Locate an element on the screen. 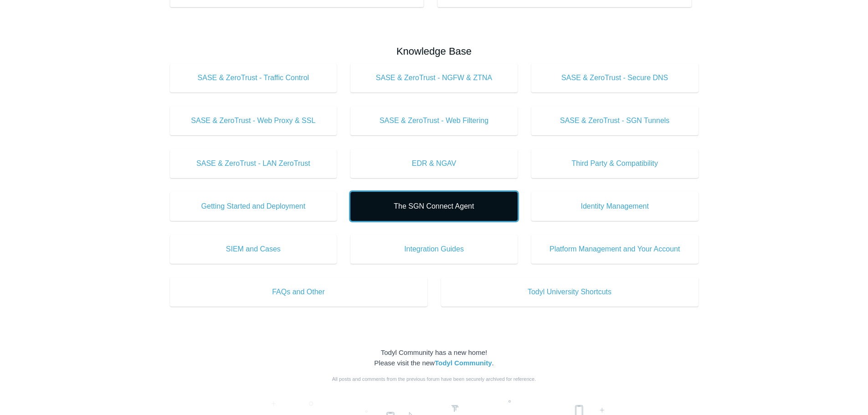 The width and height of the screenshot is (868, 415). a: FAQs and Other is located at coordinates (298, 292).